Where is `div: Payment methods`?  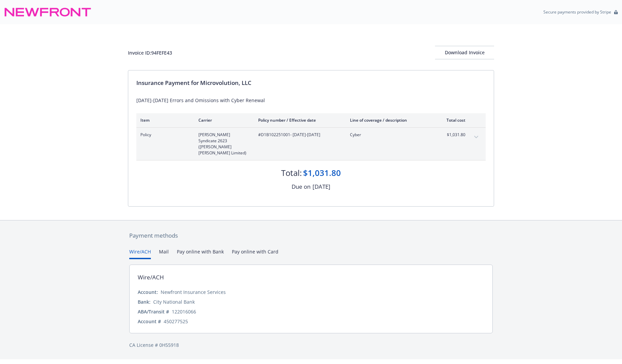
div: Payment methods is located at coordinates (311, 236).